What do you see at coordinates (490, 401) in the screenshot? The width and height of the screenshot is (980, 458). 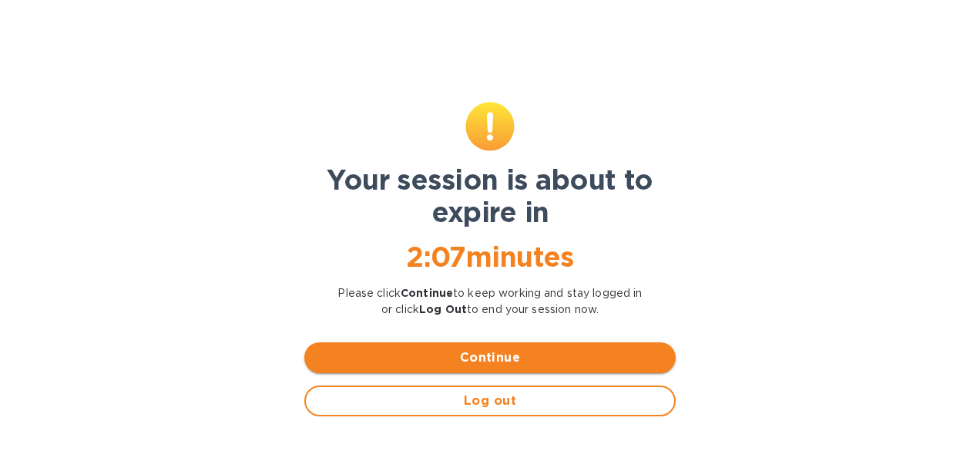 I see `span: Log out` at bounding box center [490, 401].